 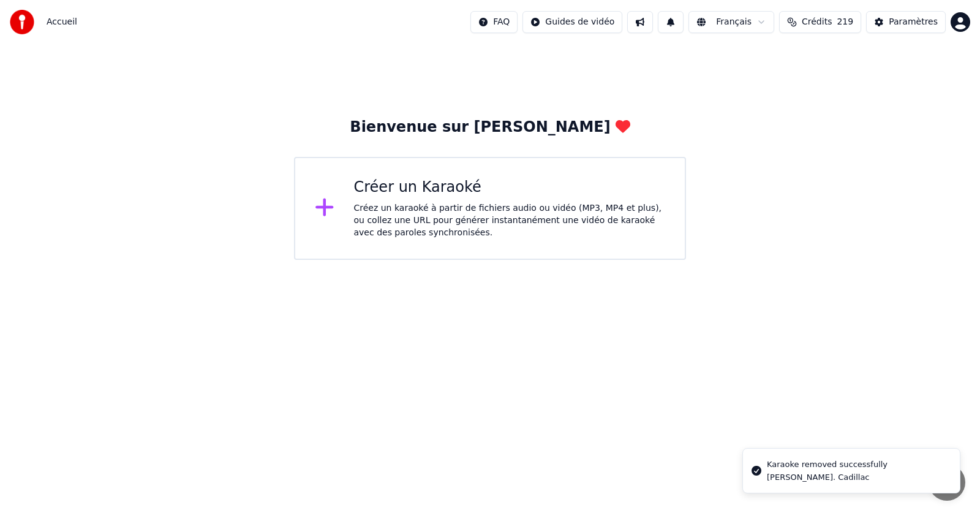 What do you see at coordinates (845, 22) in the screenshot?
I see `span: 219` at bounding box center [845, 22].